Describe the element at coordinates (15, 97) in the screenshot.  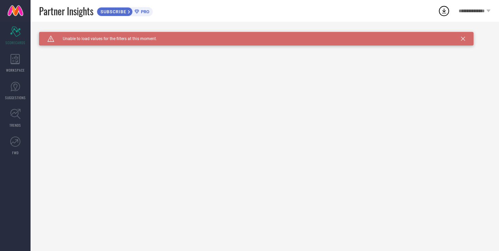
I see `span: SUGGESTIONS` at that location.